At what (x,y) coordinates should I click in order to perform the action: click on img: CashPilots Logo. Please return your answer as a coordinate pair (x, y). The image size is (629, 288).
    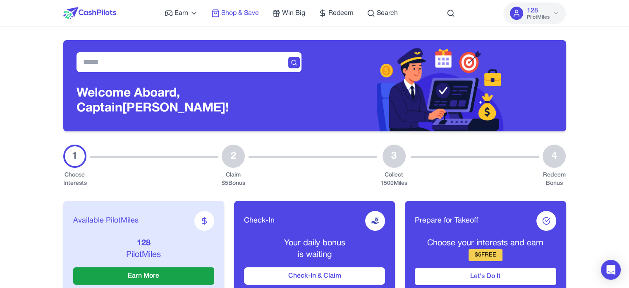
    Looking at the image, I should click on (90, 13).